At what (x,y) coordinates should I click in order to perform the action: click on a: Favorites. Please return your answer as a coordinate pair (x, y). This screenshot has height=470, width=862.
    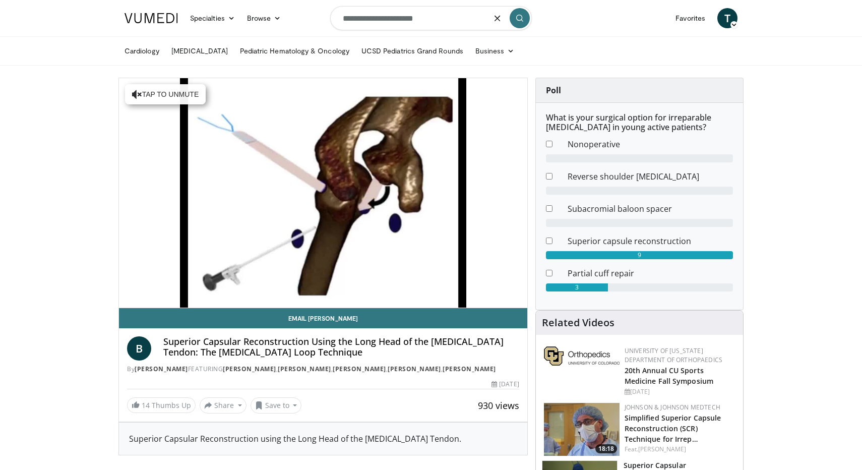
    Looking at the image, I should click on (690, 18).